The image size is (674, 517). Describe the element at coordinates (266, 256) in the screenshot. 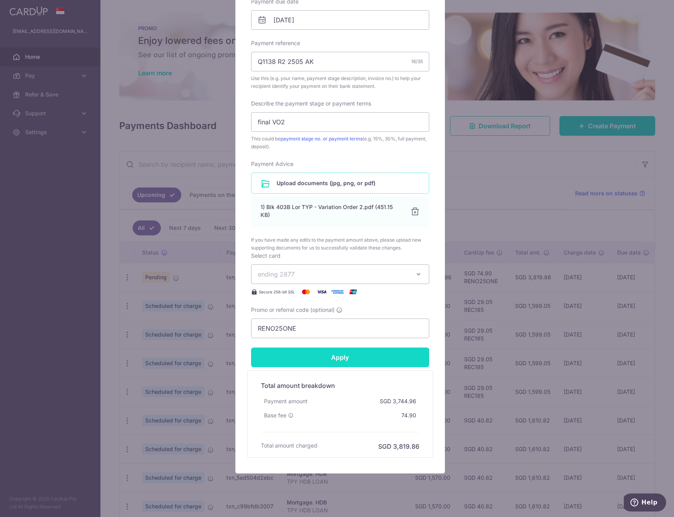

I see `label: Select card` at that location.